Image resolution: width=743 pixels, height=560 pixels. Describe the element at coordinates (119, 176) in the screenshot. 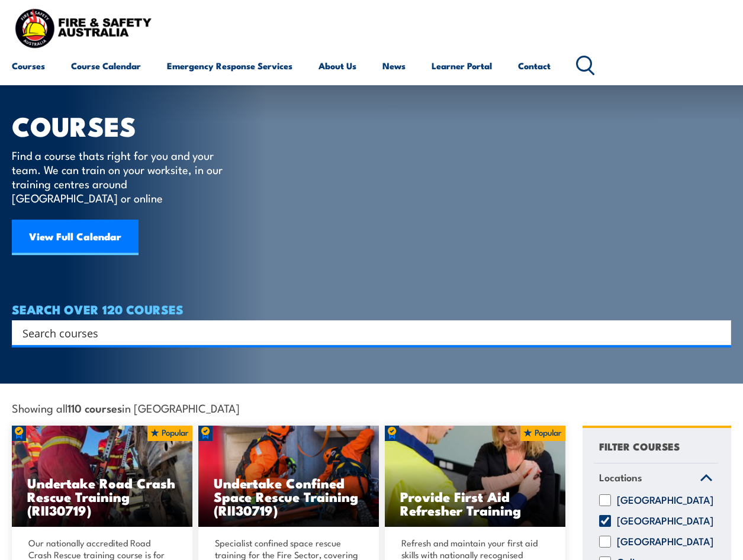

I see `p: Find a course thats right for you and your team. We can train on your worksite, in our training c...` at that location.